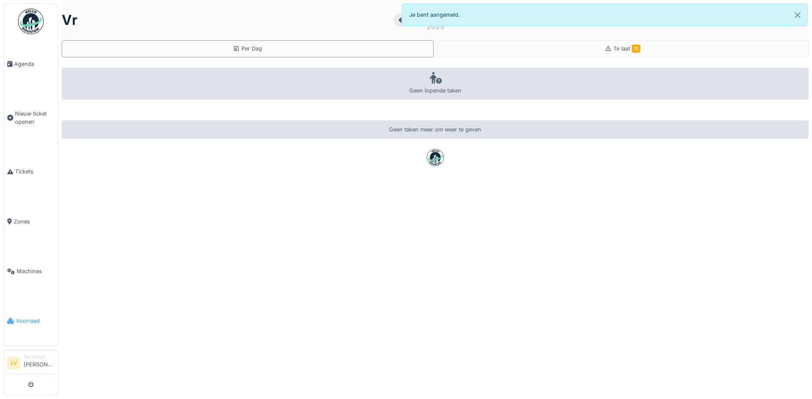  I want to click on img: badge-BVDL4wpA.svg, so click(436, 158).